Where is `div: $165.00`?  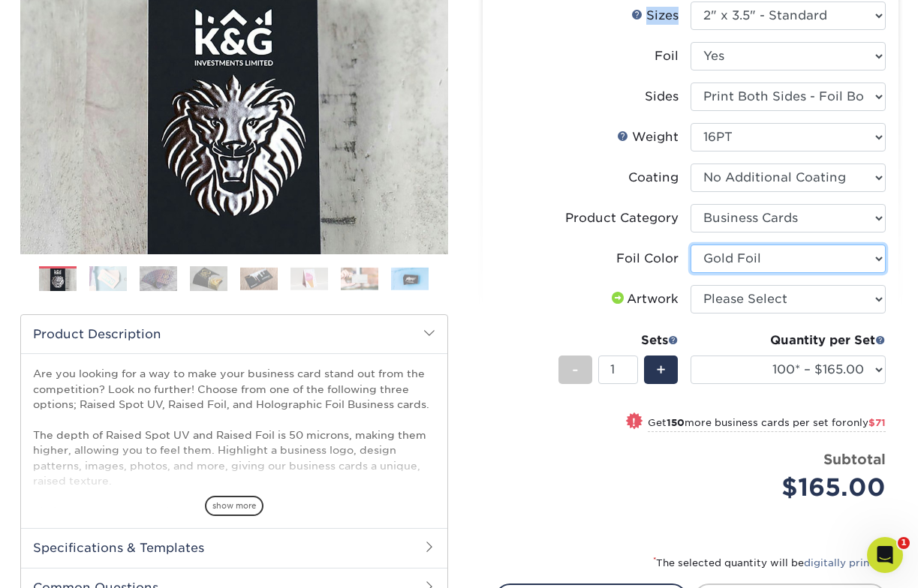 div: $165.00 is located at coordinates (794, 488).